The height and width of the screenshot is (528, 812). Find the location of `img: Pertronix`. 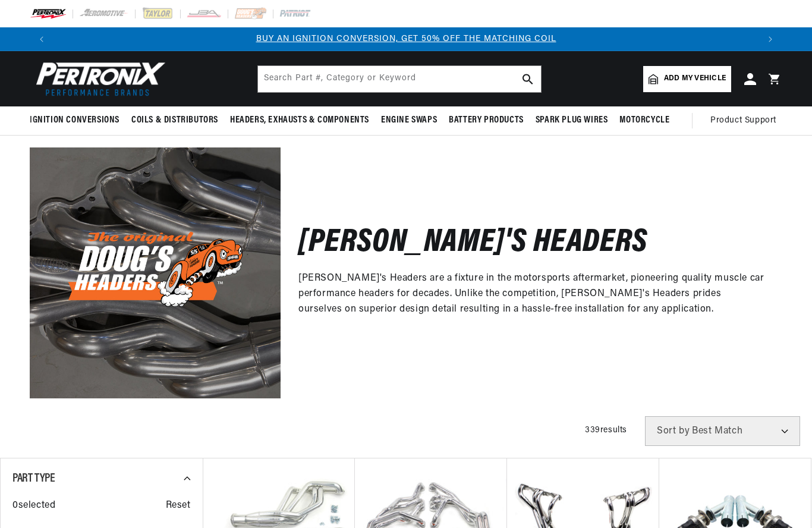

img: Pertronix is located at coordinates (98, 78).